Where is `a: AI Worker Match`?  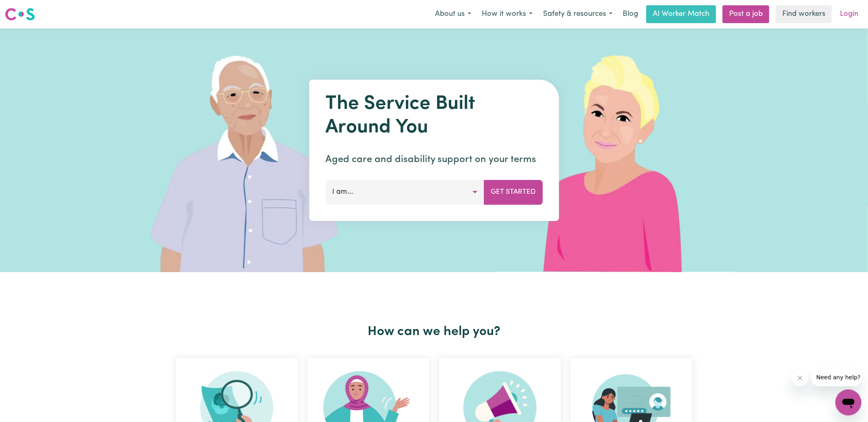
a: AI Worker Match is located at coordinates (681, 14).